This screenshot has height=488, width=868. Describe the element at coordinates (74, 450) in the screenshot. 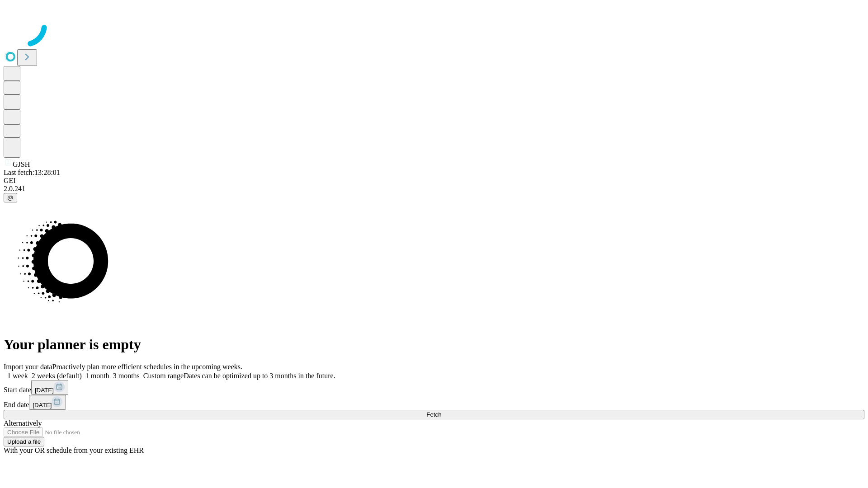

I see `span: With your OR schedule from your existing EHR` at that location.